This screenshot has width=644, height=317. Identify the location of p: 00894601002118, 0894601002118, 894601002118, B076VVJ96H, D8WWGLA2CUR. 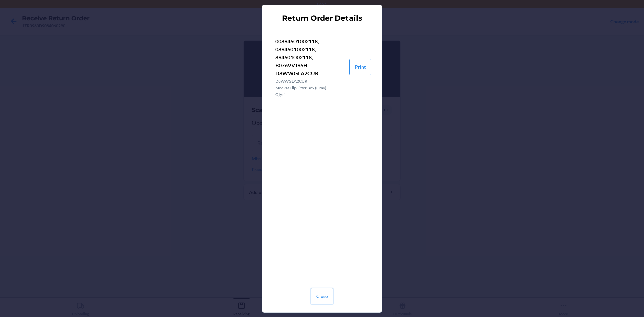
(310, 57).